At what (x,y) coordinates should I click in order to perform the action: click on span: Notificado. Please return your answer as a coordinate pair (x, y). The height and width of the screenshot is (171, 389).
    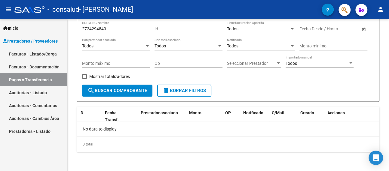
    Looking at the image, I should click on (253, 113).